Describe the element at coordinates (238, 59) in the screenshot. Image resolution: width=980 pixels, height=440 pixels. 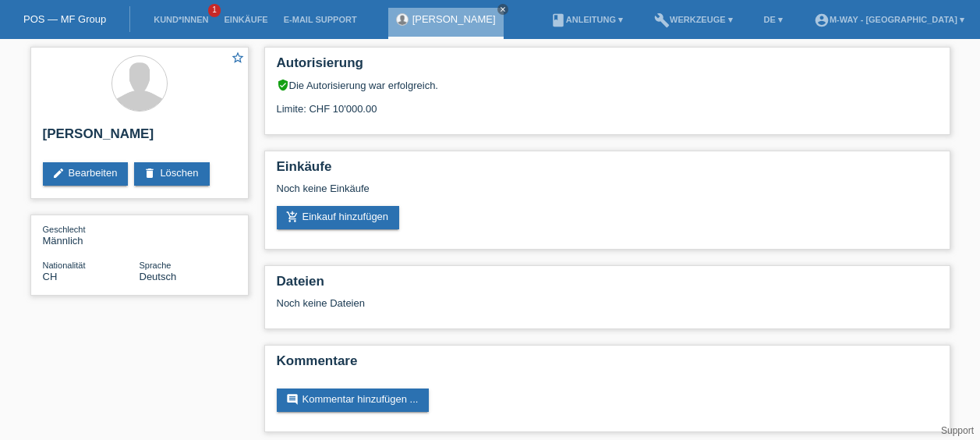
I see `a: star_border` at that location.